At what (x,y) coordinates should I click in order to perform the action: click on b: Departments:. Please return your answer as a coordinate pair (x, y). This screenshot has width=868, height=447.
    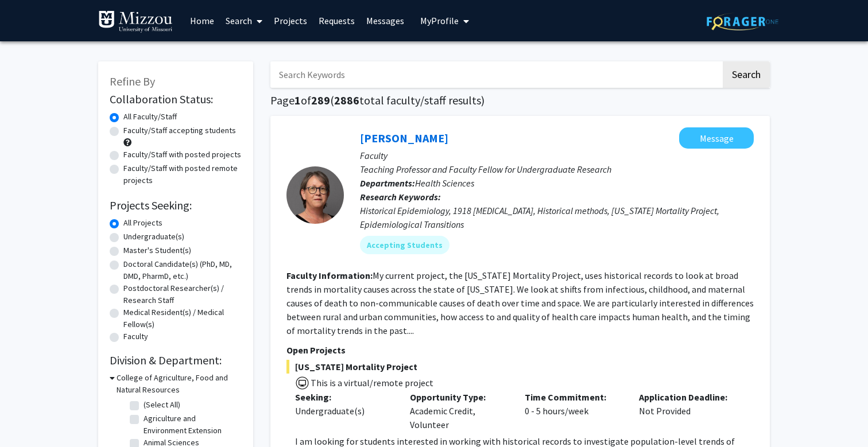
    Looking at the image, I should click on (387, 183).